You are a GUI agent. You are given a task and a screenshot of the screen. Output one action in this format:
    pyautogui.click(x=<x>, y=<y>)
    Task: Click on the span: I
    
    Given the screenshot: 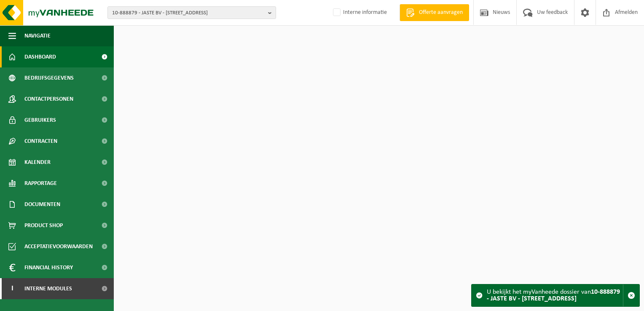 What is the action you would take?
    pyautogui.click(x=12, y=289)
    